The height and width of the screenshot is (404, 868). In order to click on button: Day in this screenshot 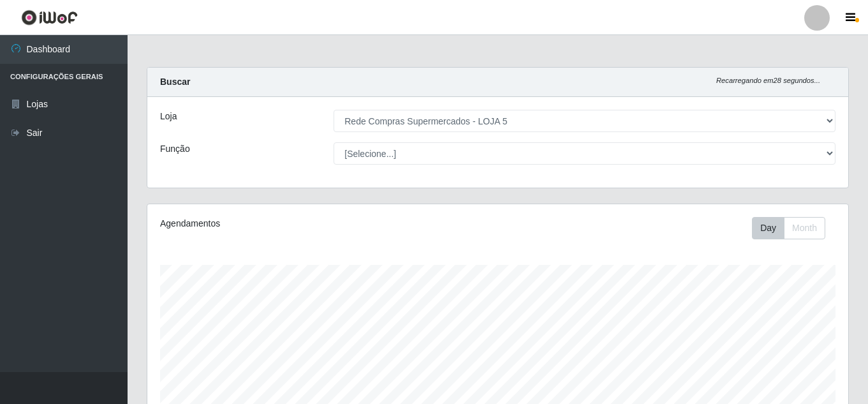, I will do `click(769, 228)`.